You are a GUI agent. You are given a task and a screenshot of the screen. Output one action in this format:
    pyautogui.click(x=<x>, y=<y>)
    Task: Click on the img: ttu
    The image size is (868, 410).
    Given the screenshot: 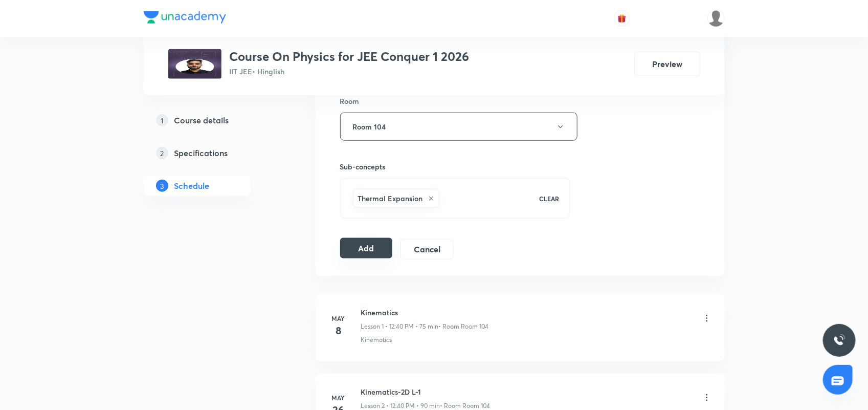 What is the action you would take?
    pyautogui.click(x=840, y=340)
    